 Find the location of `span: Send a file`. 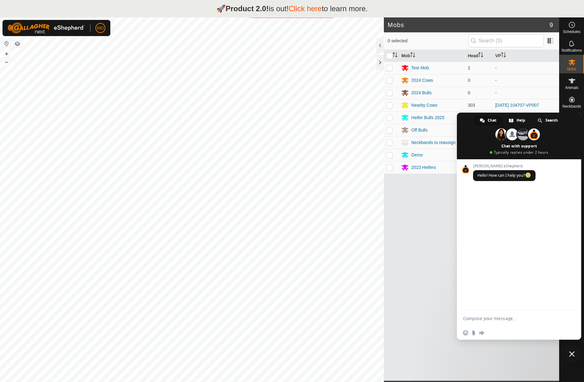

span: Send a file is located at coordinates (473, 332).